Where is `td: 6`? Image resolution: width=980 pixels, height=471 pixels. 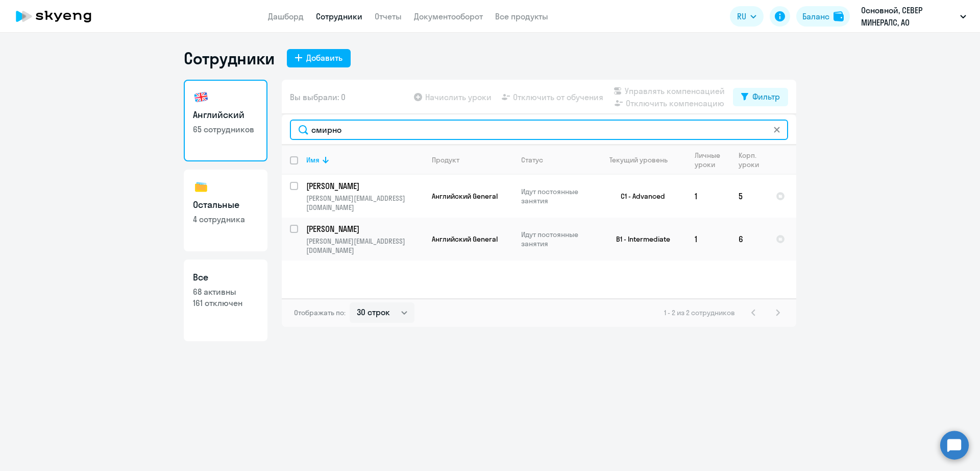 td: 6 is located at coordinates (749, 239).